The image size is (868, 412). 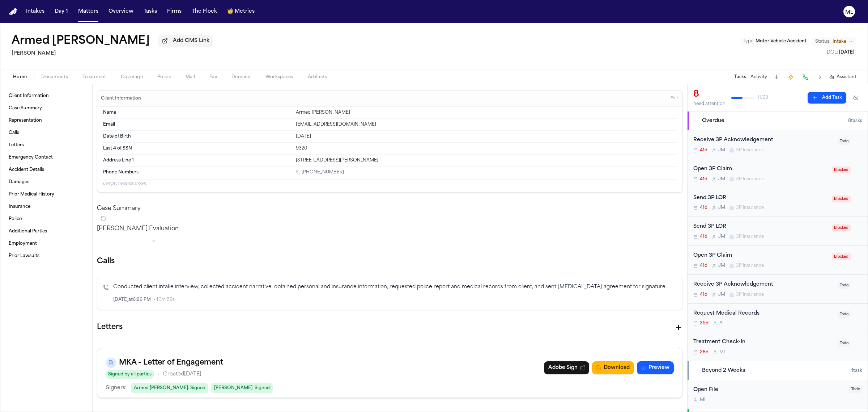 What do you see at coordinates (760, 198) in the screenshot?
I see `div: Send 3P LOR` at bounding box center [760, 198].